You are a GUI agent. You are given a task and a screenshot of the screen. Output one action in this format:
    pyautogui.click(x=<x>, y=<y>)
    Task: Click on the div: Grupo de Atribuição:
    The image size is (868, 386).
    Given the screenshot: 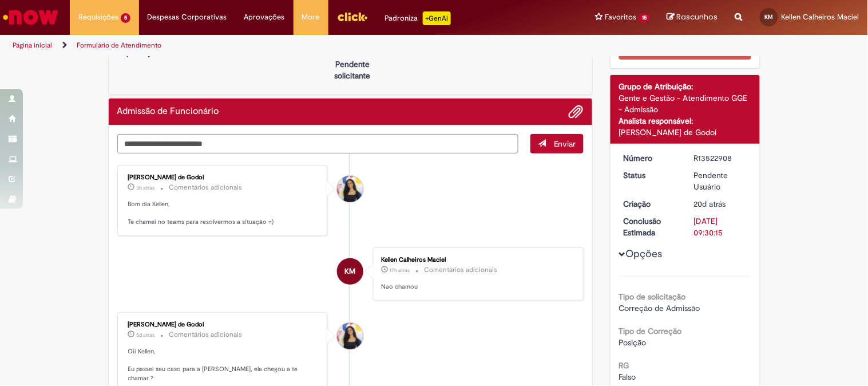 What is the action you would take?
    pyautogui.click(x=685, y=87)
    